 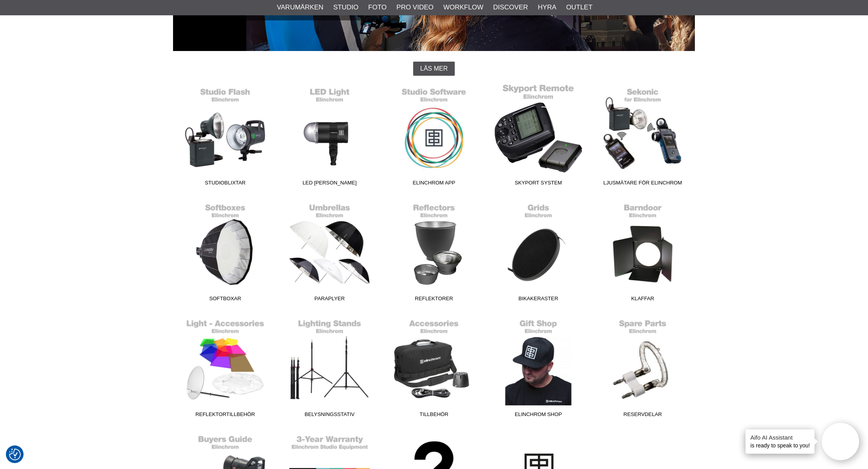 What do you see at coordinates (225, 300) in the screenshot?
I see `span: Softboxar` at bounding box center [225, 300].